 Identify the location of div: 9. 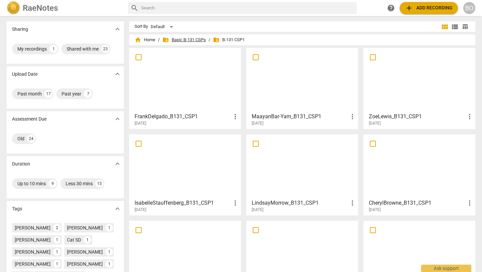
(53, 183).